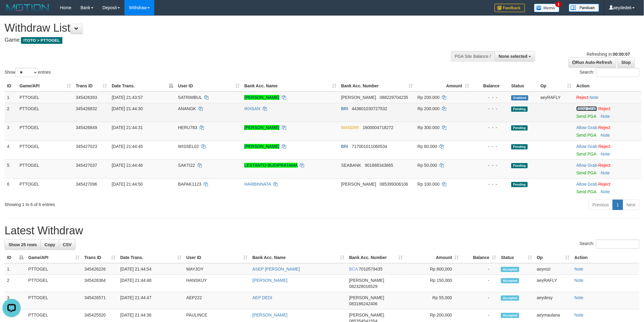  I want to click on h4: Game:, so click(214, 40).